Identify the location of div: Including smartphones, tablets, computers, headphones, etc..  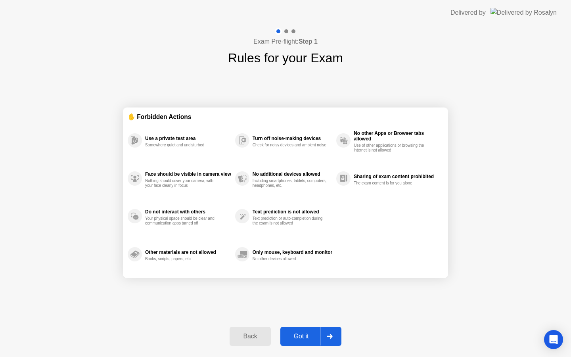
(290, 183).